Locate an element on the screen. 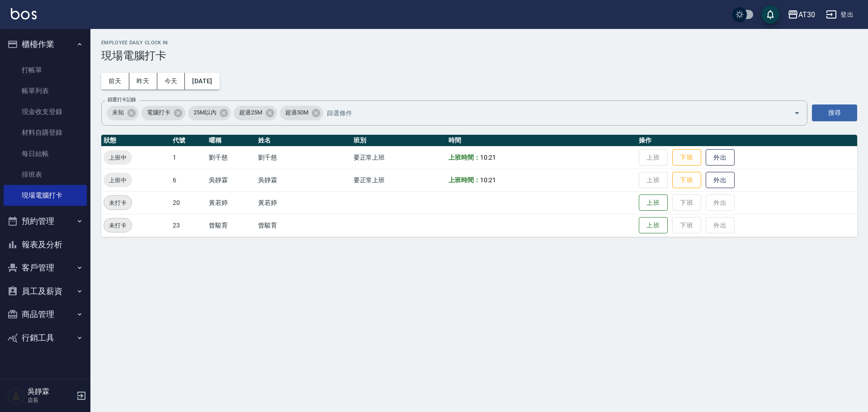 The image size is (868, 412). span: 超過50M is located at coordinates (297, 112).